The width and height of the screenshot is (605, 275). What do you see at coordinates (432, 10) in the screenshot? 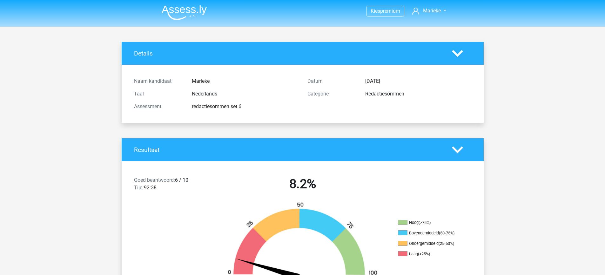
I see `span: Marieke` at bounding box center [432, 10].